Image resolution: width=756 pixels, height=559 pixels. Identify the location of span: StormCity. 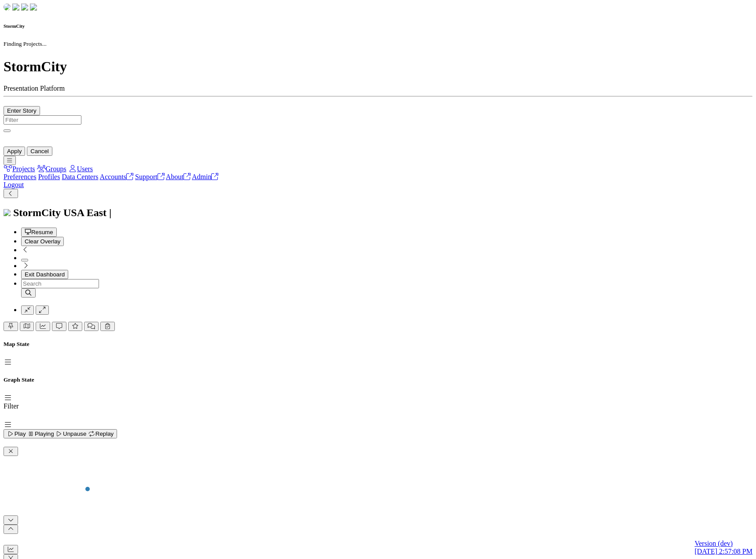
(37, 212).